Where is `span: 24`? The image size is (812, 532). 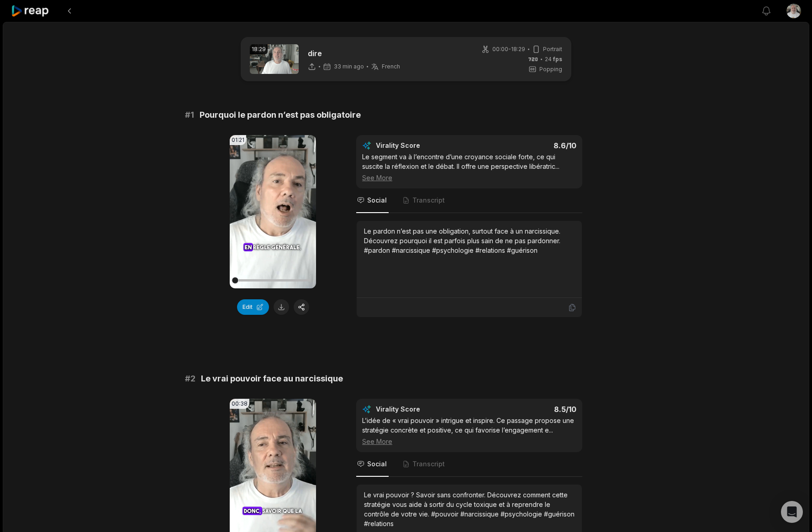 span: 24 is located at coordinates (553, 59).